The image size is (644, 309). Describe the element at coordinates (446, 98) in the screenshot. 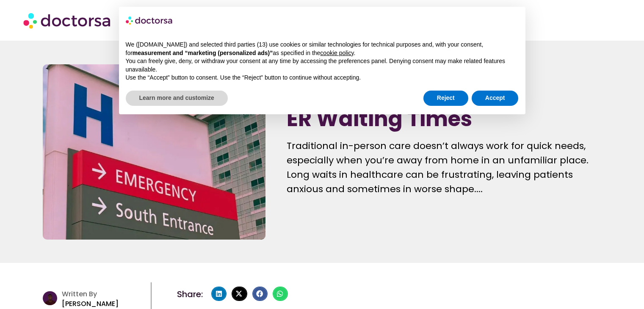

I see `button: Reject` at that location.